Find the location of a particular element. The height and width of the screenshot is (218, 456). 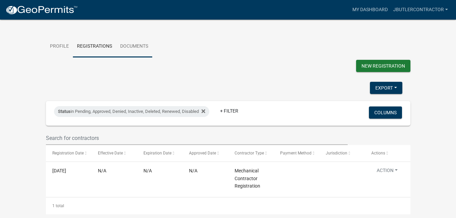

button: Columns is located at coordinates (386, 112).